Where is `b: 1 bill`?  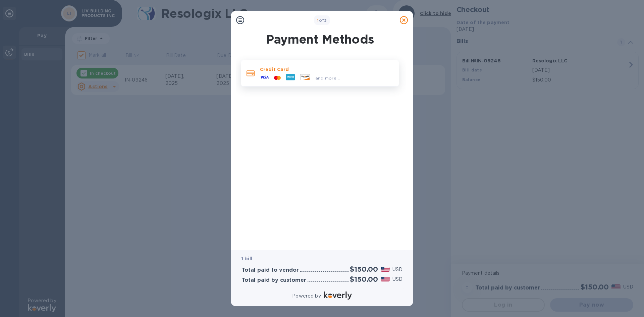 b: 1 bill is located at coordinates (247, 259).